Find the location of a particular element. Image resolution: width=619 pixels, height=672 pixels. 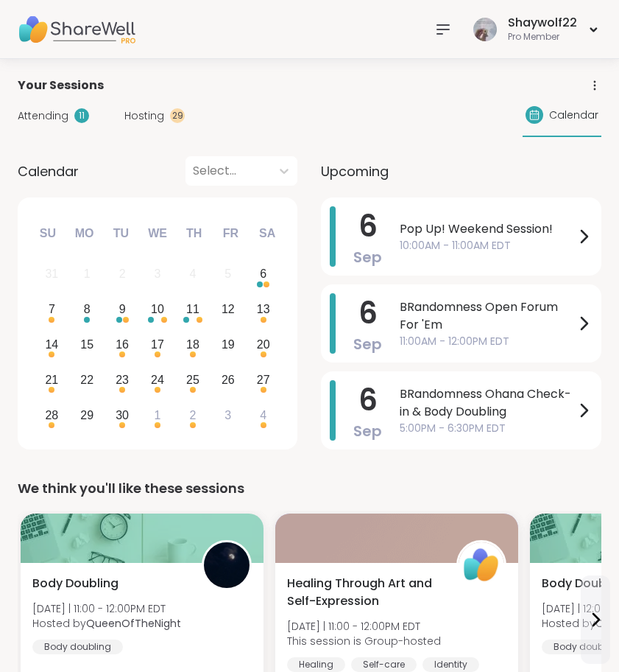

div: 25 is located at coordinates (193, 379).